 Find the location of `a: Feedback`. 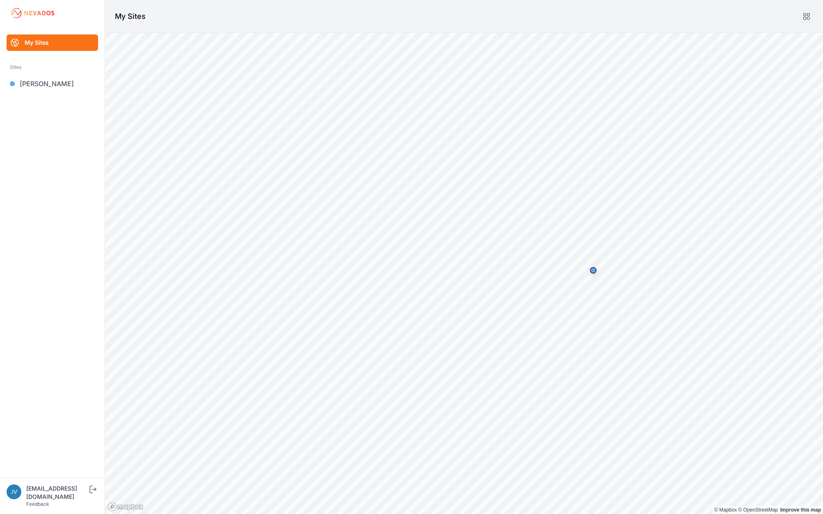

a: Feedback is located at coordinates (38, 504).